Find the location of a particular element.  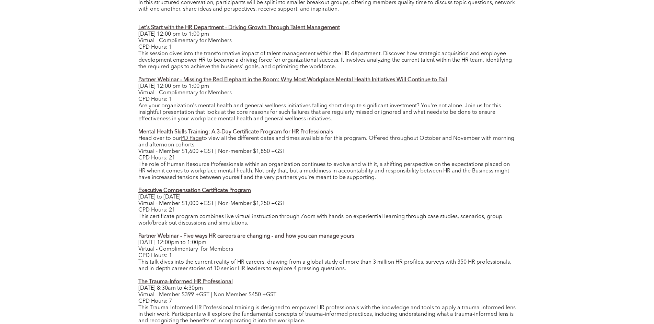

div: Virtual - Member $1,000 +GST | Non-Member $1,250 +GST is located at coordinates (327, 204).